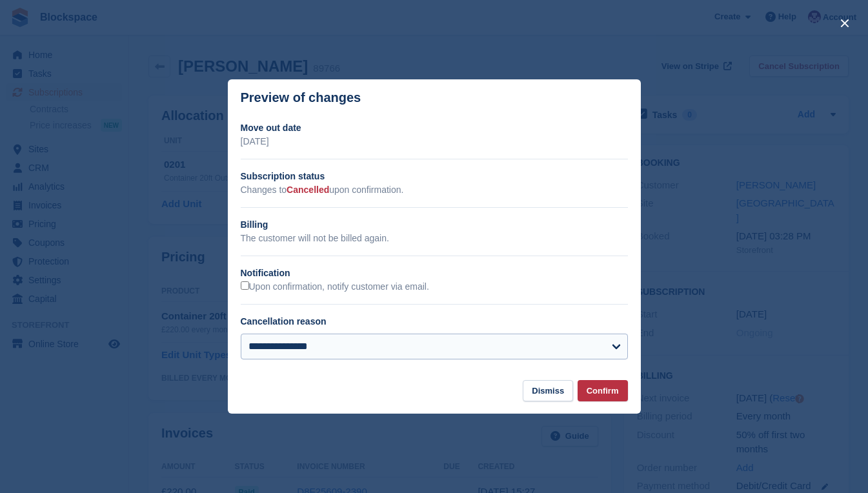 The image size is (868, 493). Describe the element at coordinates (434, 225) in the screenshot. I see `h2: Billing` at that location.